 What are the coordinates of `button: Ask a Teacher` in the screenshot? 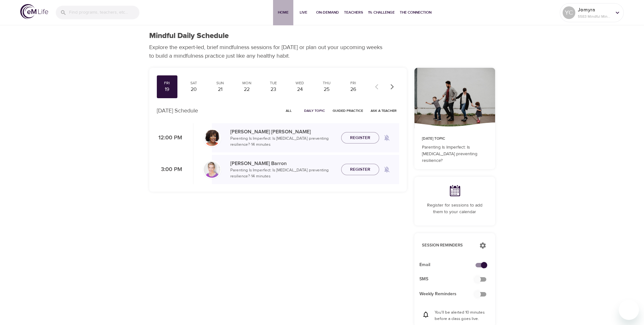 It's located at (383, 111).